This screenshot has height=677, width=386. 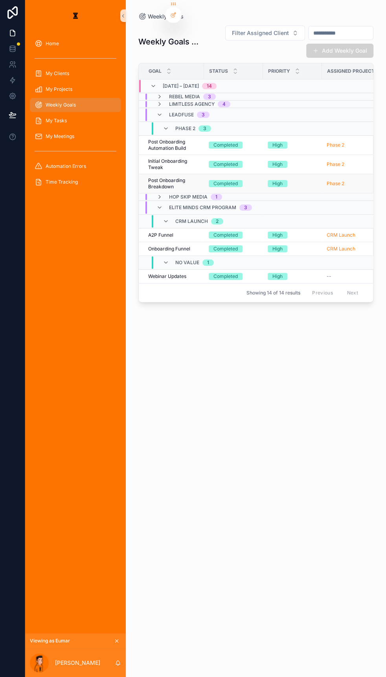 What do you see at coordinates (56, 121) in the screenshot?
I see `span: My Tasks` at bounding box center [56, 121].